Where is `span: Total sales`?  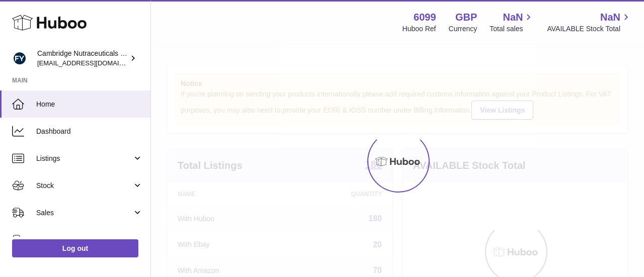
span: Total sales is located at coordinates (512, 29).